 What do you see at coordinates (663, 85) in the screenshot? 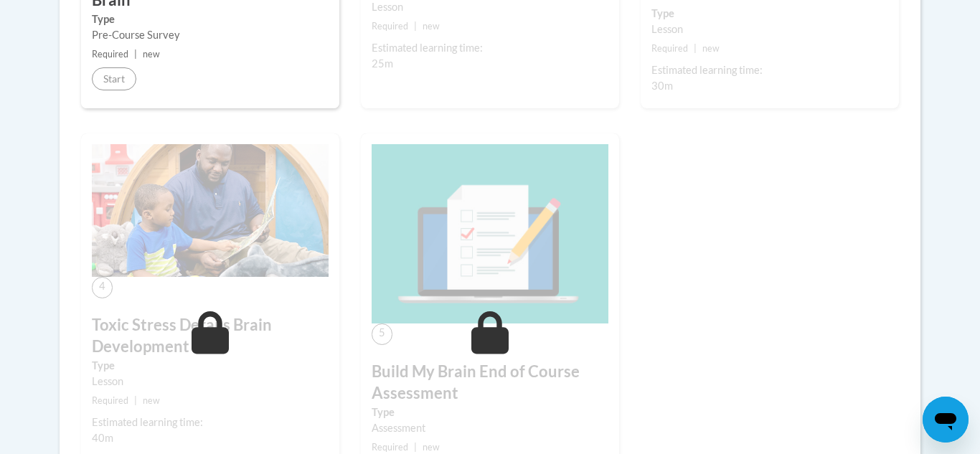
I see `span: 30m` at bounding box center [663, 85].